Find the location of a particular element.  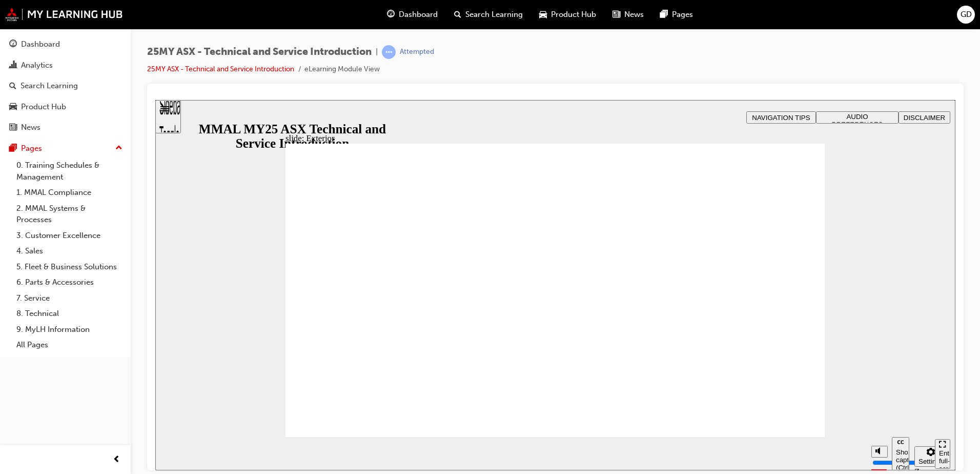

div: News is located at coordinates (31, 127).